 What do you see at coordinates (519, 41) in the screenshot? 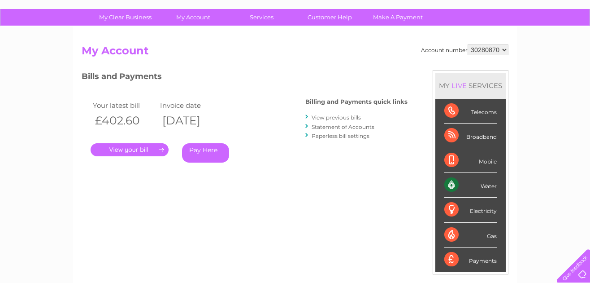
I see `a: Blog` at bounding box center [519, 41].